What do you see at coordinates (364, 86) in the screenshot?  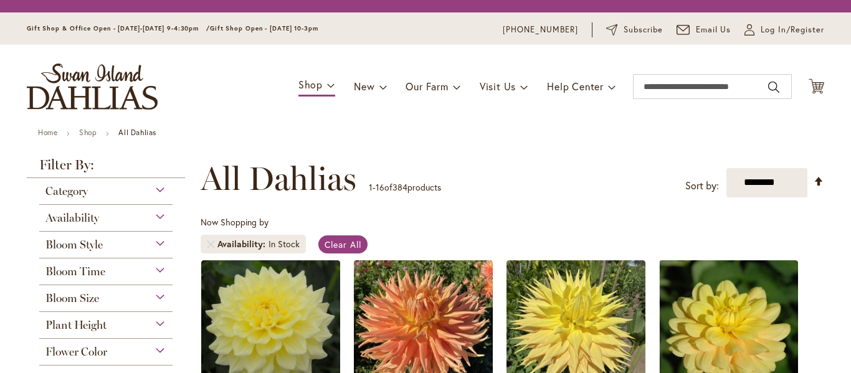 I see `span: New` at bounding box center [364, 86].